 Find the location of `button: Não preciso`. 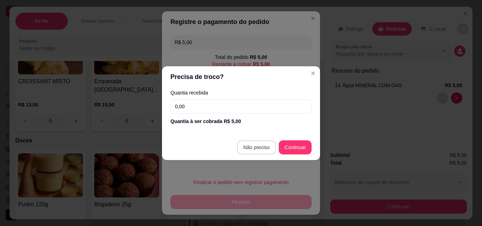

button: Não preciso is located at coordinates (256, 147).